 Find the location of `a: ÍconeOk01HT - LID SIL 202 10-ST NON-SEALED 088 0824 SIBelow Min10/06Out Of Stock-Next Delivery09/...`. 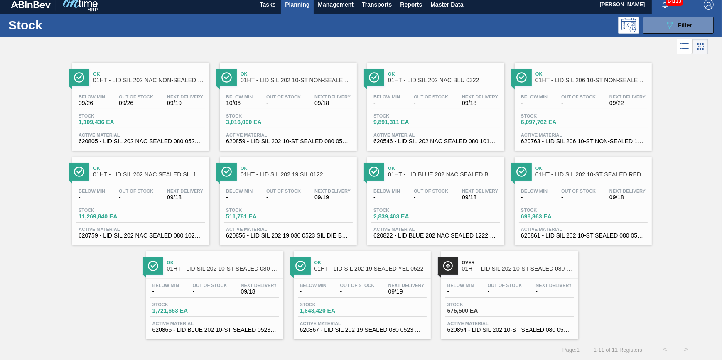

a: ÍconeOk01HT - LID SIL 202 10-ST NON-SEALED 088 0824 SIBelow Min10/06Out Of Stock-Next Delivery09/... is located at coordinates (287, 103).